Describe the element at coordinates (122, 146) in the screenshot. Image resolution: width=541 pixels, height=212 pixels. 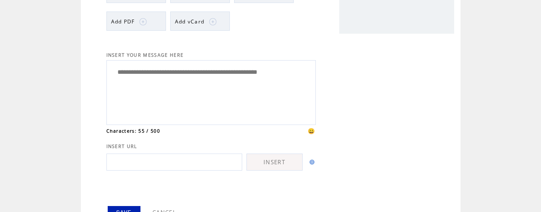
I see `span: INSERT URL` at that location.